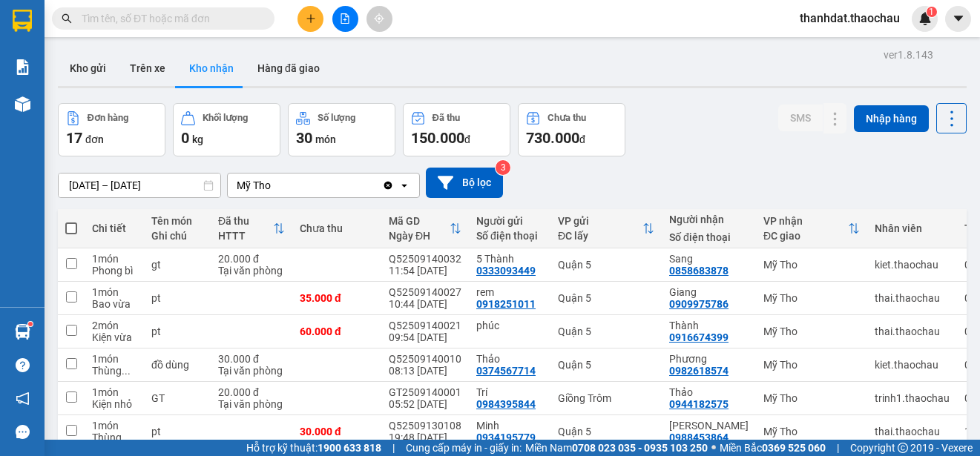 The height and width of the screenshot is (456, 980). Describe the element at coordinates (289, 68) in the screenshot. I see `button: Hàng đã giao` at that location.